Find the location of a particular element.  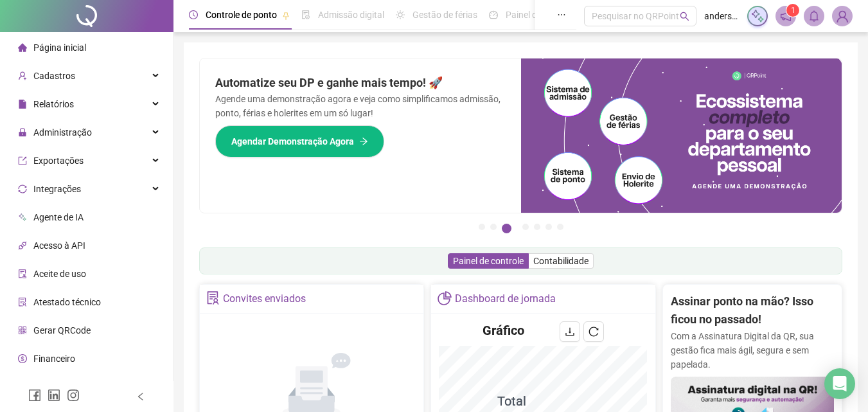

span: Controle de ponto is located at coordinates (241, 15).